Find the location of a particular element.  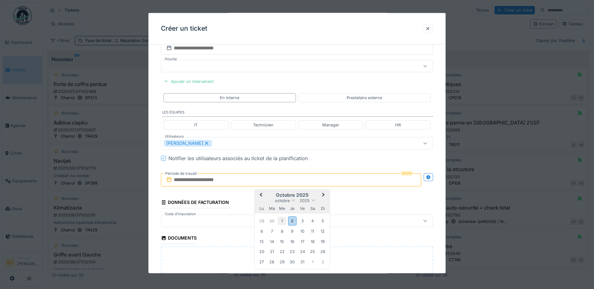

div: Choose samedi 4 octobre 2025 is located at coordinates (312, 221).